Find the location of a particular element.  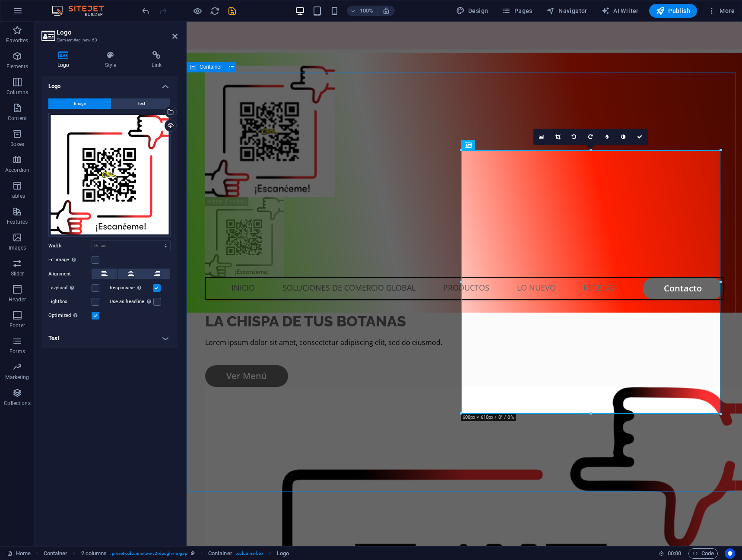

button: Click here to leave preview mode and continue editing is located at coordinates (197, 11).